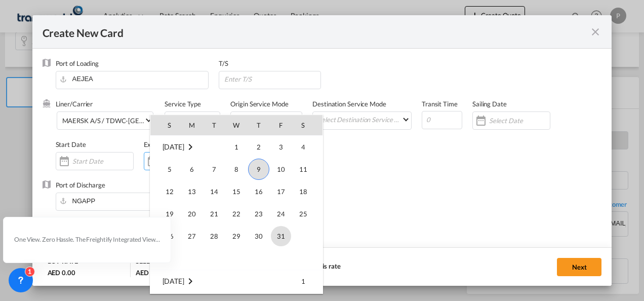 Image resolution: width=644 pixels, height=301 pixels. Describe the element at coordinates (281, 236) in the screenshot. I see `td: Friday October 31 2025` at that location.